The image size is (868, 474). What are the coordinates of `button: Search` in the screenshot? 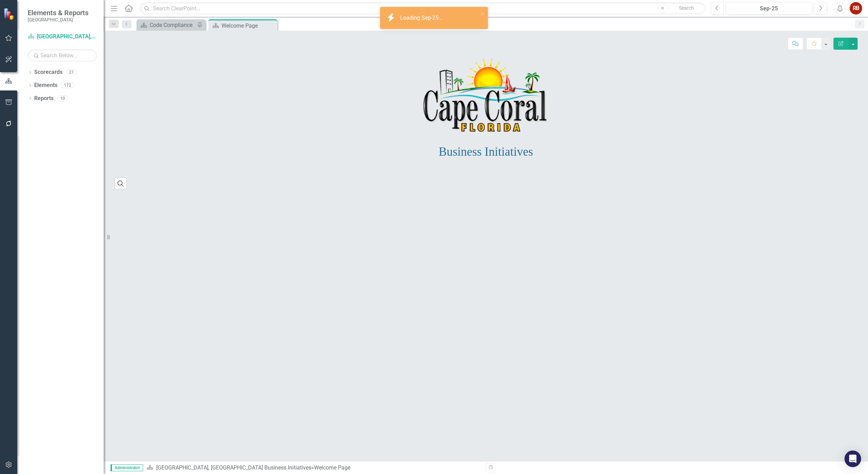 It's located at (687, 8).